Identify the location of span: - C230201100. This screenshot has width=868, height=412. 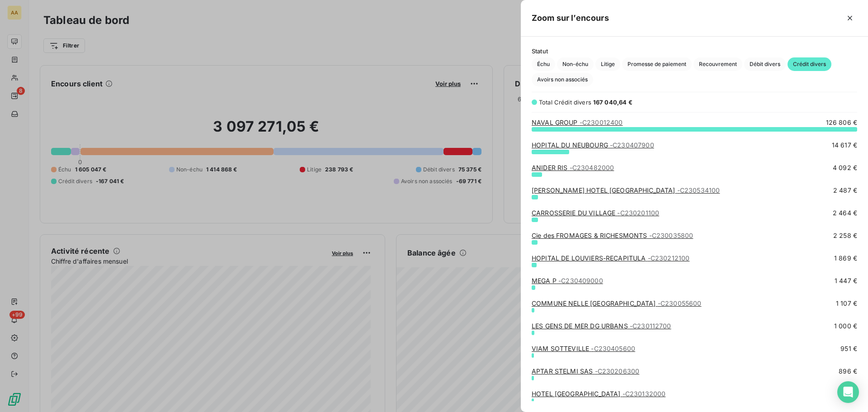
(637, 212).